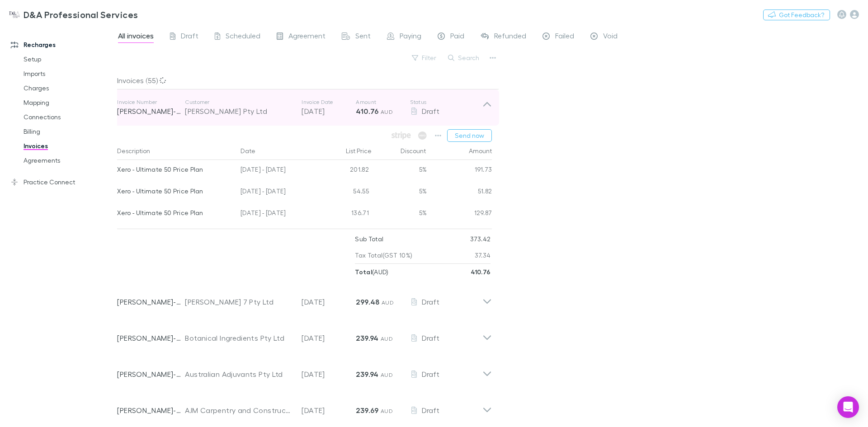 The width and height of the screenshot is (868, 427). Describe the element at coordinates (797, 15) in the screenshot. I see `button: Got Feedback?` at that location.